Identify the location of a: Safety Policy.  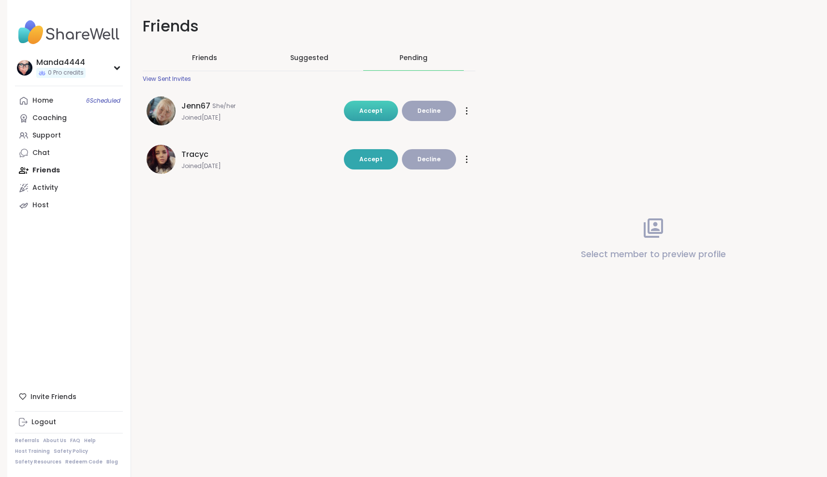
(71, 451).